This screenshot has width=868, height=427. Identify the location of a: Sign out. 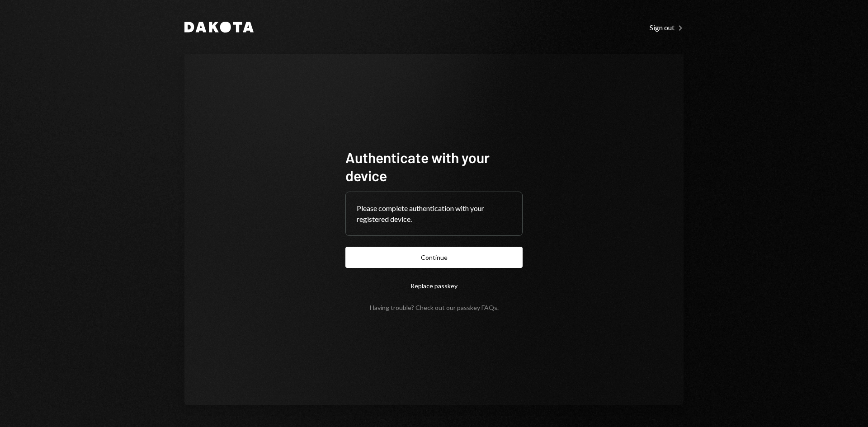
(667, 27).